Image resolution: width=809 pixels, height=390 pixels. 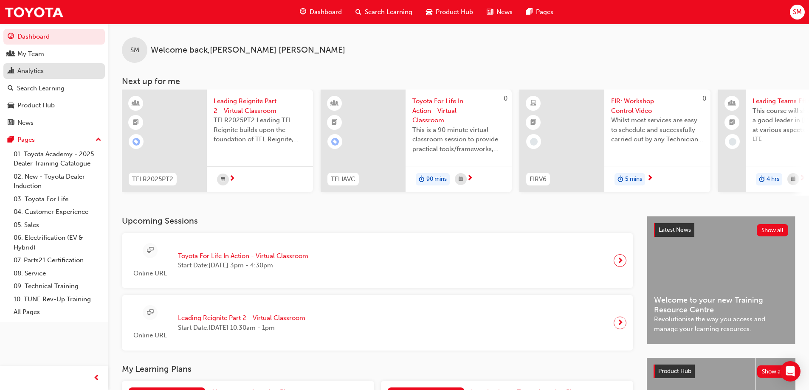 I want to click on span: up-icon, so click(x=99, y=140).